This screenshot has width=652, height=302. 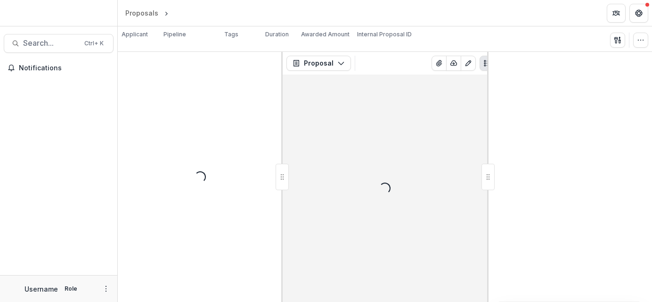 I want to click on button: More, so click(x=106, y=288).